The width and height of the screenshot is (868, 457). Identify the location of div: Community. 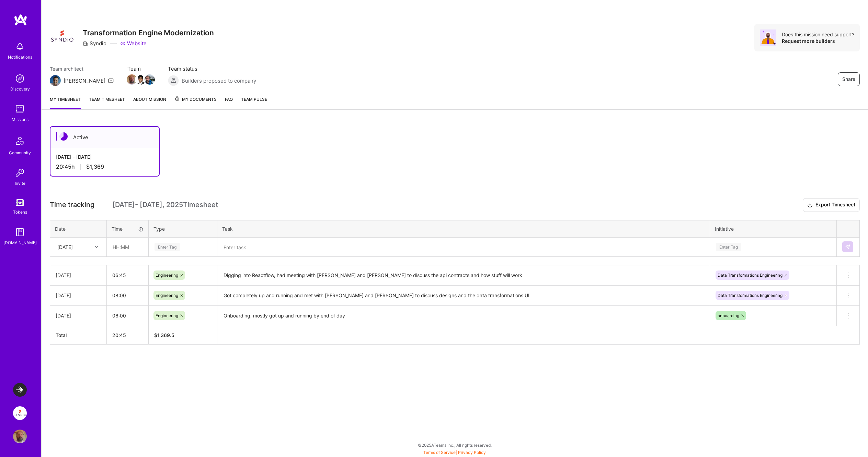
(20, 152).